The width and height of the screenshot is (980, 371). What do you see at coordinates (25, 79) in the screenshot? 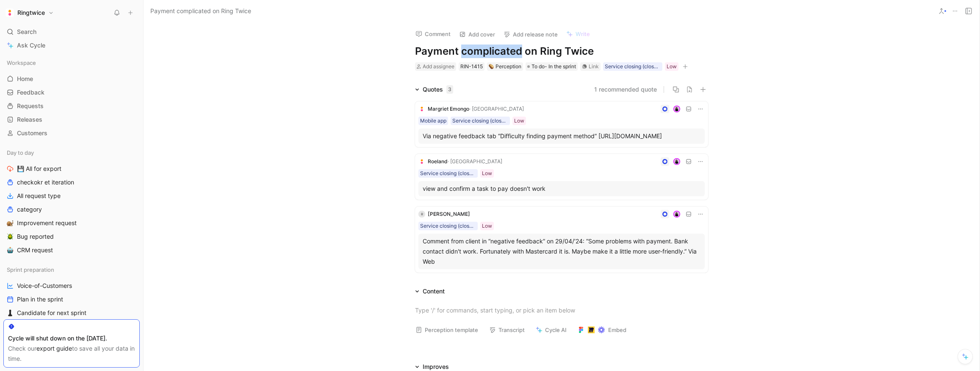
I see `span: Home` at bounding box center [25, 79].